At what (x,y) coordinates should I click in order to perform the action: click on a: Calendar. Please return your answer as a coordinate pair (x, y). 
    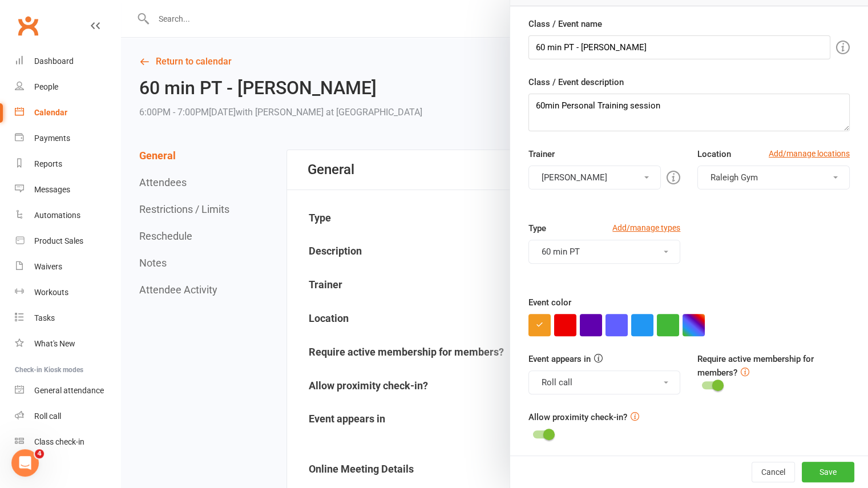
    Looking at the image, I should click on (67, 112).